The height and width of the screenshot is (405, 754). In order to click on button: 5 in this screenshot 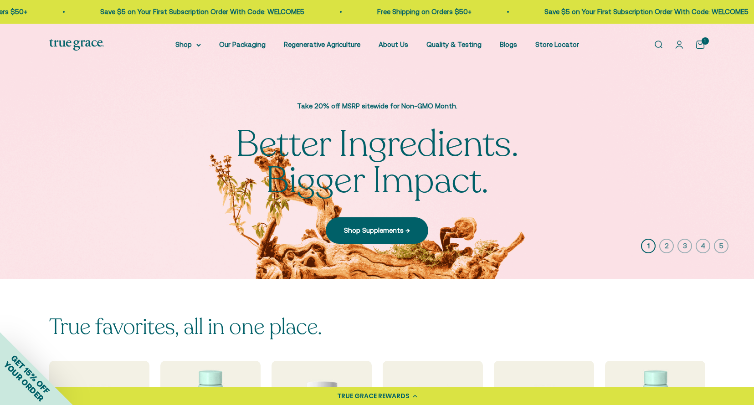, I will do `click(721, 246)`.